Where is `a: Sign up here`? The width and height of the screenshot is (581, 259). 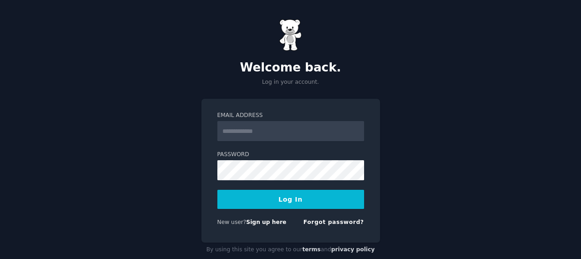 a: Sign up here is located at coordinates (266, 222).